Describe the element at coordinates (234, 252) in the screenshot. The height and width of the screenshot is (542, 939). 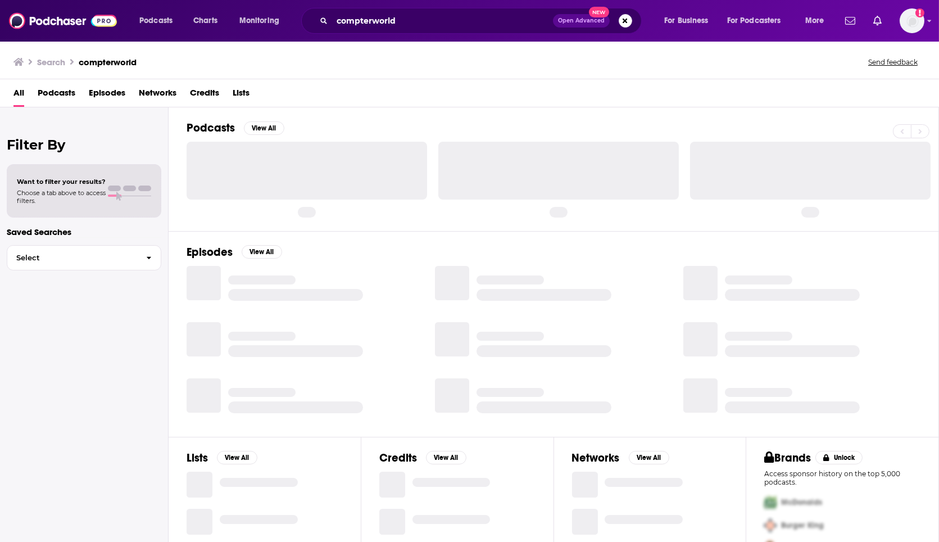
I see `a: EpisodesView All` at that location.